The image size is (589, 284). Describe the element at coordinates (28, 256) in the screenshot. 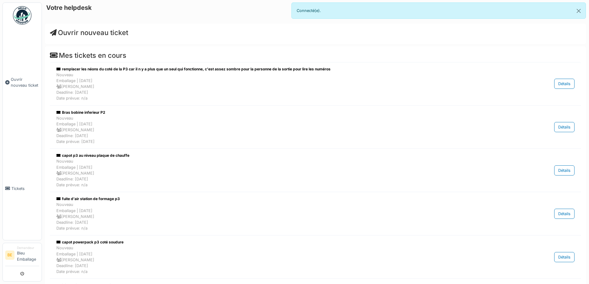

I see `li: Bleu Emballage` at that location.